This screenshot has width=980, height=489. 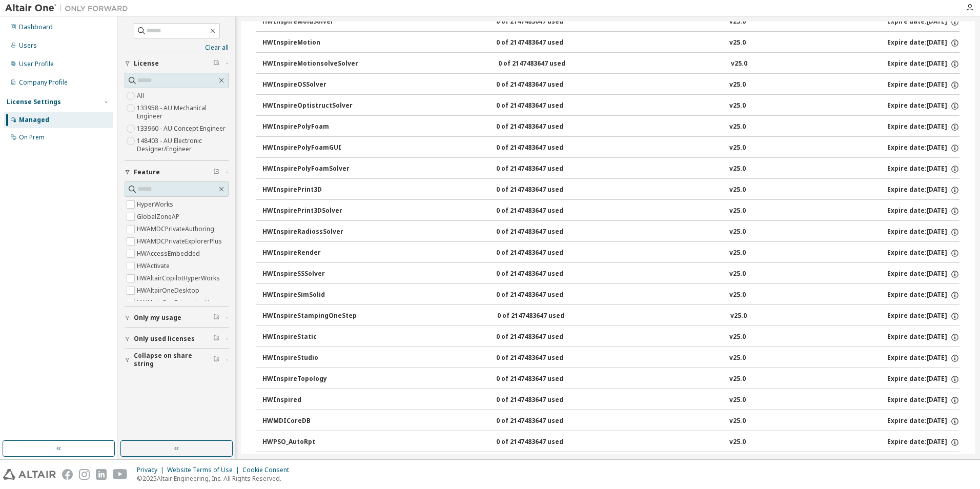 What do you see at coordinates (146, 64) in the screenshot?
I see `span: License` at bounding box center [146, 64].